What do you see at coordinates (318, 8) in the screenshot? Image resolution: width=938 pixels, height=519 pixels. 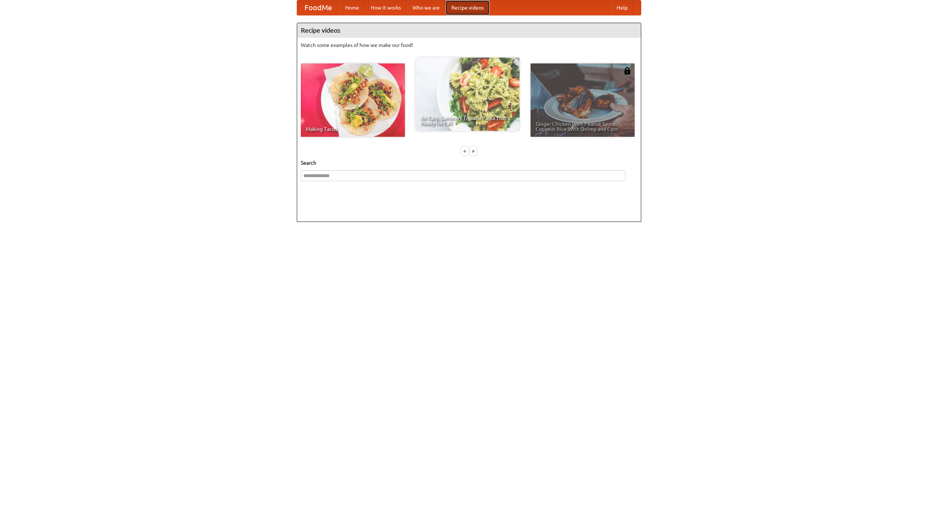 I see `a: FoodMe` at bounding box center [318, 8].